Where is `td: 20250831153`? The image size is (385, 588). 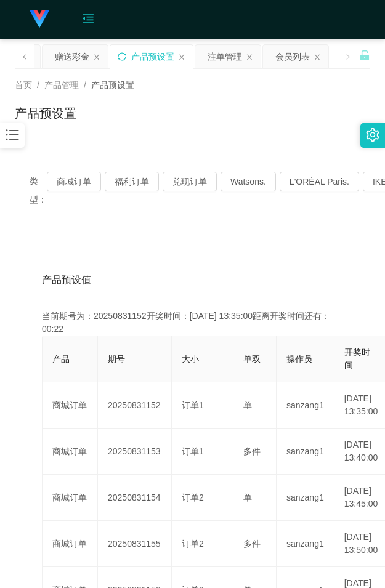 td: 20250831153 is located at coordinates (135, 451).